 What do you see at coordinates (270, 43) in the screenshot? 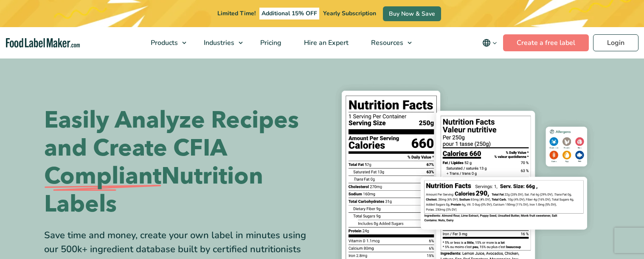
I see `a: Pricing` at bounding box center [270, 43].